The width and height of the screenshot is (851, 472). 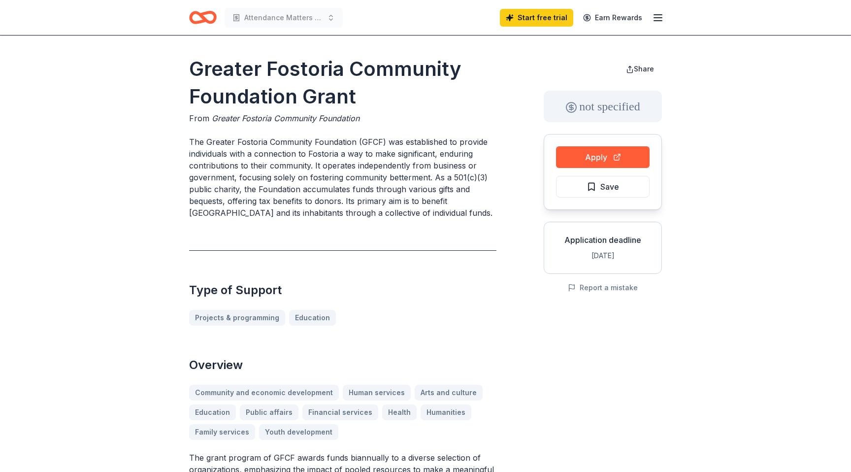 What do you see at coordinates (343, 290) in the screenshot?
I see `h2: Type of Support` at bounding box center [343, 290].